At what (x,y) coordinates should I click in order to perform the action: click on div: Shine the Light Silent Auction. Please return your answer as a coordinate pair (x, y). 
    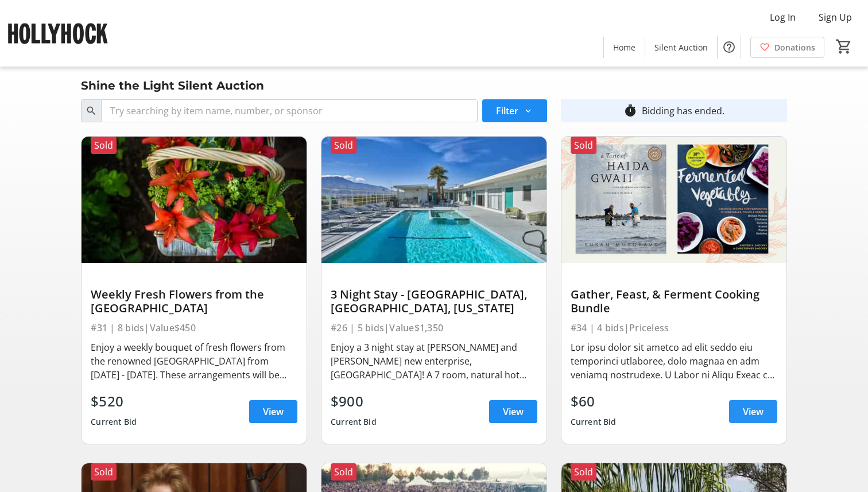
    Looking at the image, I should click on (173, 86).